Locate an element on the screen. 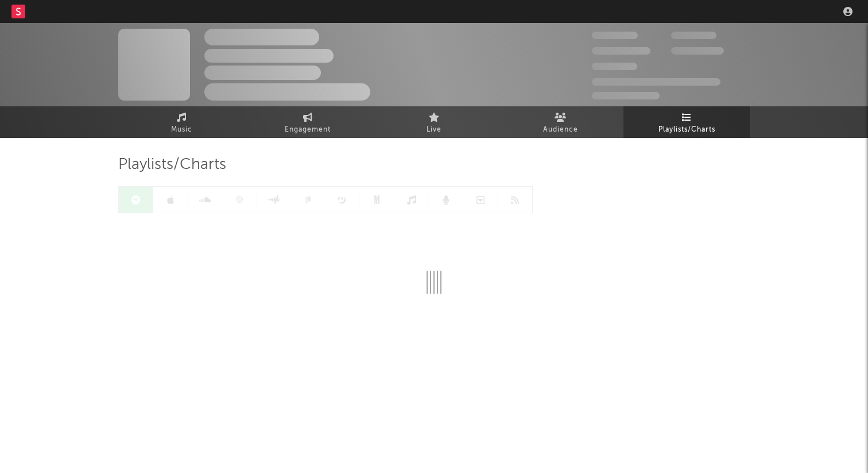  a: Live is located at coordinates (434, 121).